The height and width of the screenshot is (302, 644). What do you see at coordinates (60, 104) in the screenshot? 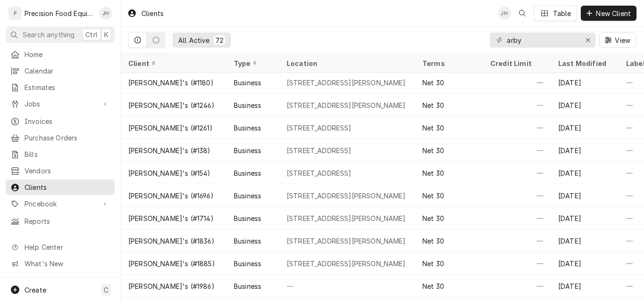
I see `span: Jobs` at bounding box center [60, 104].